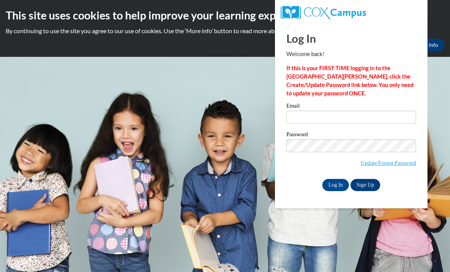 The image size is (450, 272). Describe the element at coordinates (365, 185) in the screenshot. I see `a: Sign Up` at that location.